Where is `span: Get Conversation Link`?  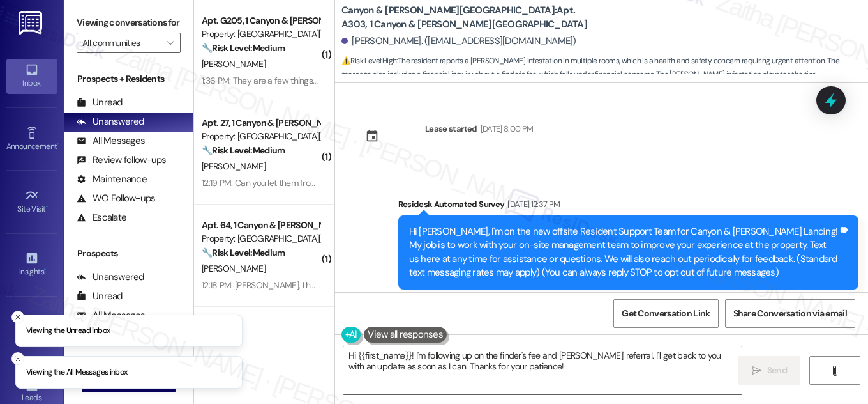
span: Get Conversation Link is located at coordinates (666, 313).